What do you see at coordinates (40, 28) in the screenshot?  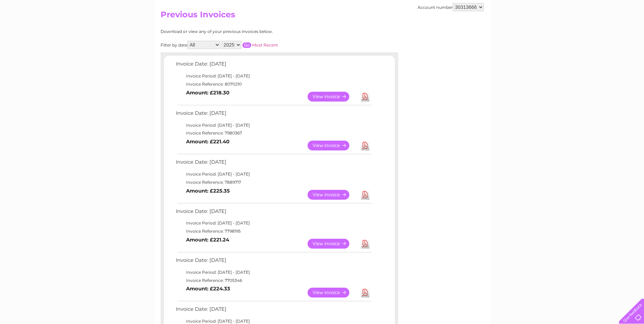 I see `img: logo.png` at bounding box center [40, 28].